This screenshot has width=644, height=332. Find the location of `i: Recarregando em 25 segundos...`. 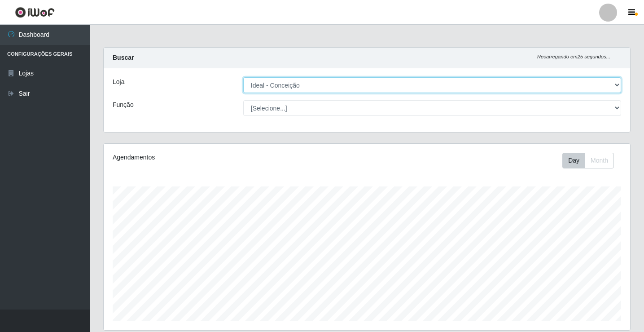

i: Recarregando em 25 segundos... is located at coordinates (574, 56).